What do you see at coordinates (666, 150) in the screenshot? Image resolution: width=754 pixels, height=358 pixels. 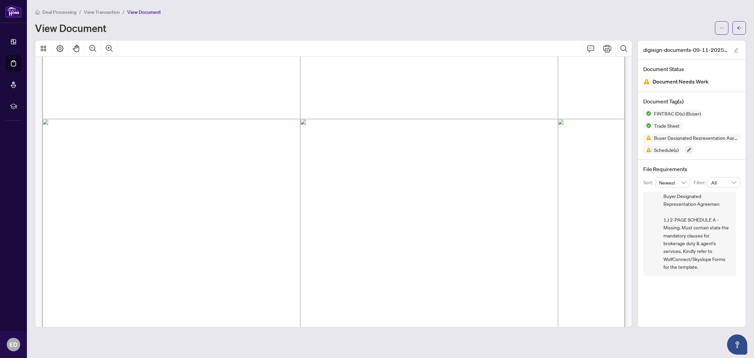 I see `span: Schedule(s)` at bounding box center [666, 150].